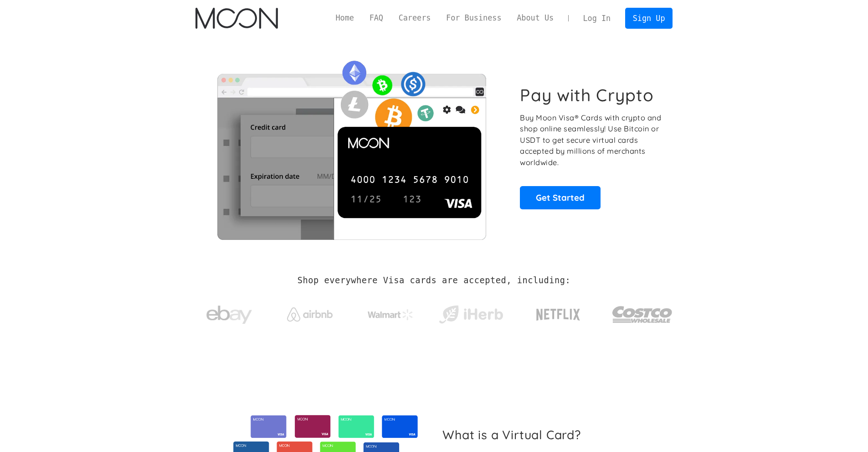 This screenshot has height=452, width=868. I want to click on a: Airbnb, so click(309, 312).